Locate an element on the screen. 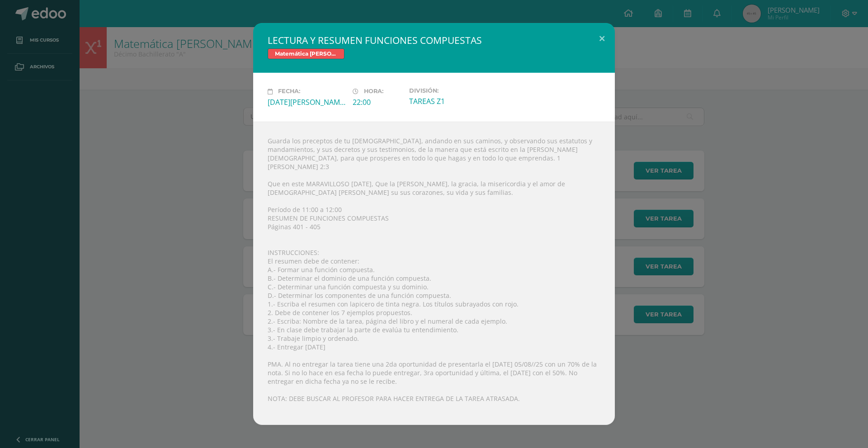 The width and height of the screenshot is (868, 448). div: 22:00 is located at coordinates (377, 102).